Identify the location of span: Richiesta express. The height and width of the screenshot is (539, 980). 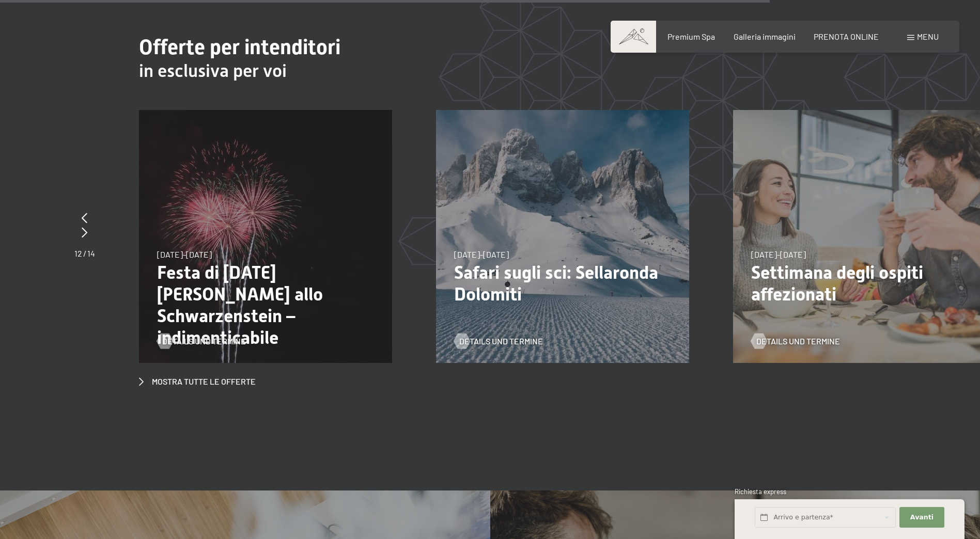
(760, 491).